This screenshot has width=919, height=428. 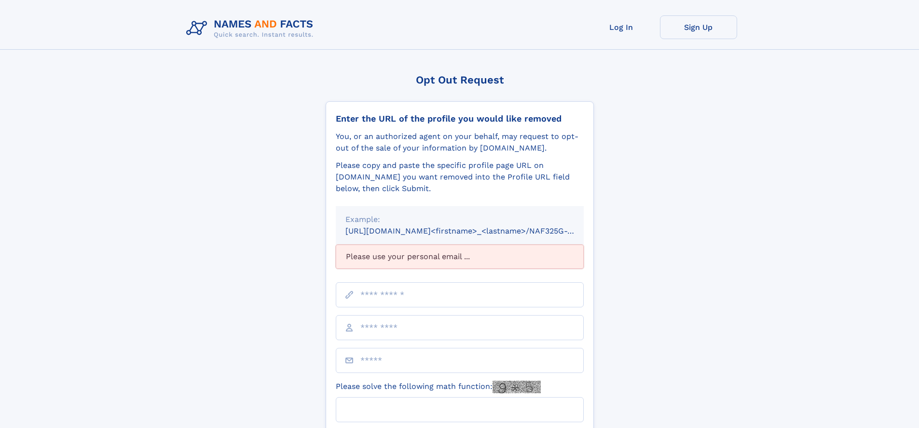 What do you see at coordinates (460, 257) in the screenshot?
I see `div: Please use your personal email ...` at bounding box center [460, 257].